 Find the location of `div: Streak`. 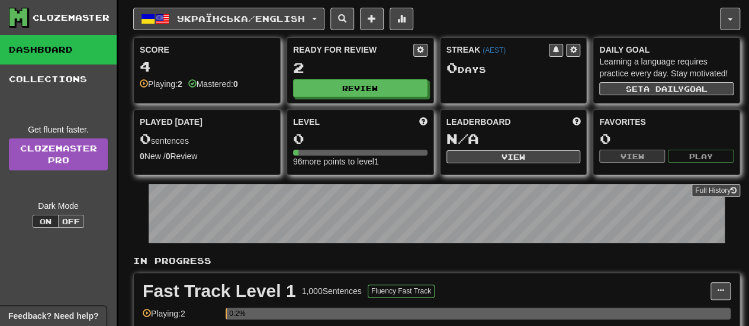

div: Streak is located at coordinates (498, 50).